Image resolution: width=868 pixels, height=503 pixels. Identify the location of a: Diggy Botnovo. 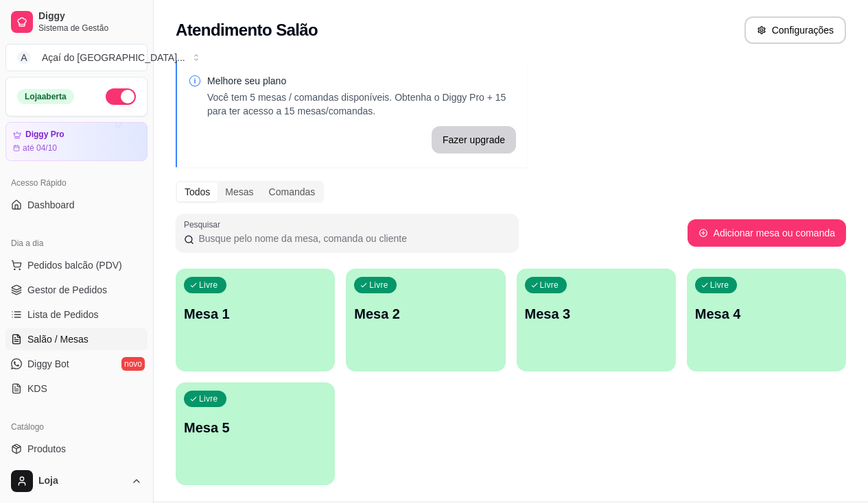
(76, 364).